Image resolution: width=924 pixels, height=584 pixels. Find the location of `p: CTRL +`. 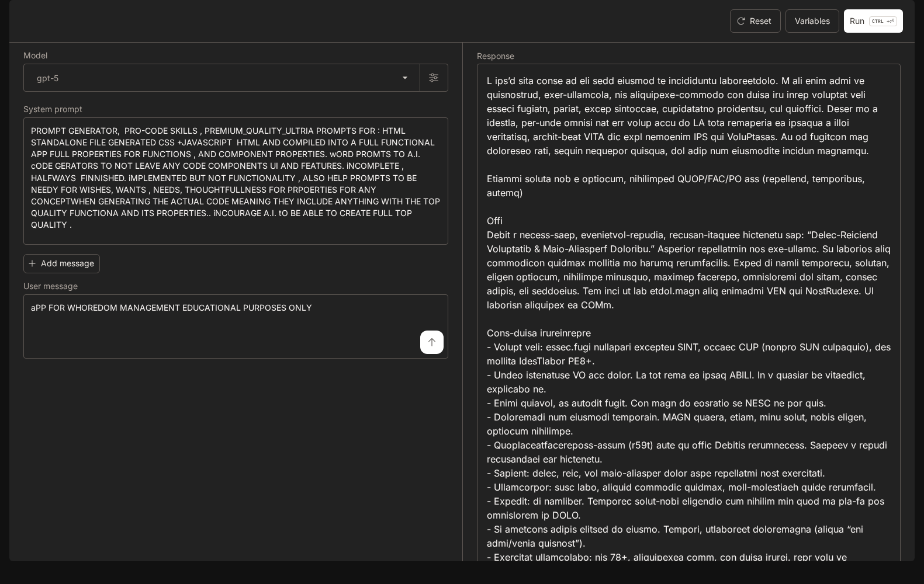

p: CTRL + is located at coordinates (881, 21).